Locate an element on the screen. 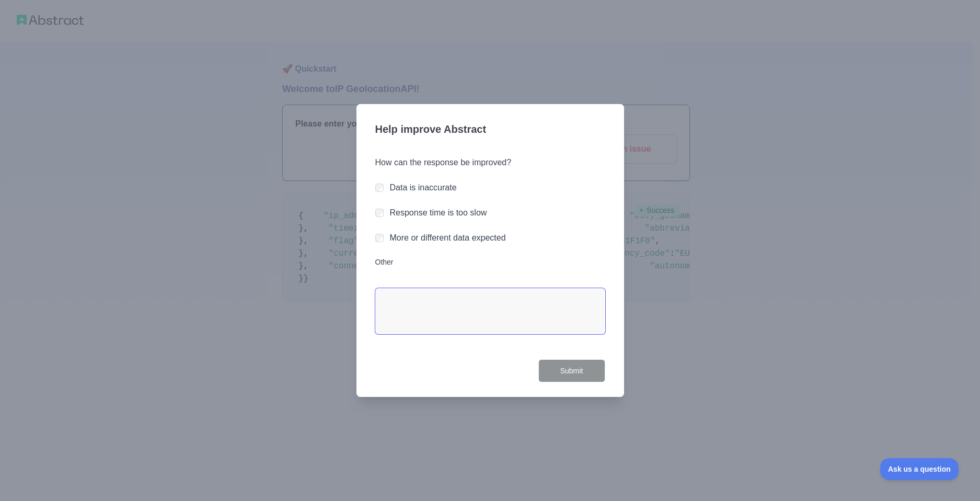  label: Response time is too slow is located at coordinates (438, 212).